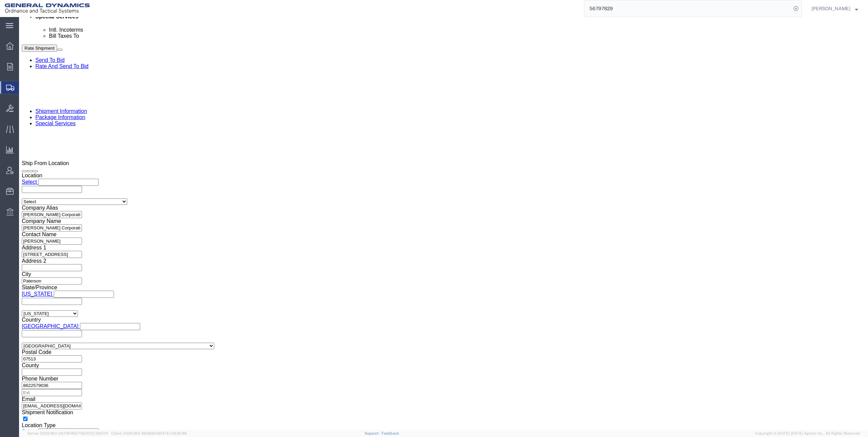 The height and width of the screenshot is (437, 868). What do you see at coordinates (48, 9) in the screenshot?
I see `img: logo` at bounding box center [48, 9].